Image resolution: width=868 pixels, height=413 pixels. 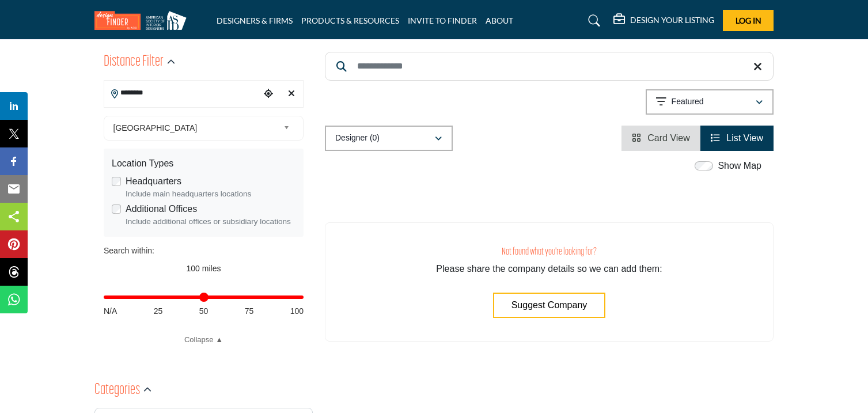 What do you see at coordinates (143, 20) in the screenshot?
I see `img: Site Logo` at bounding box center [143, 20].